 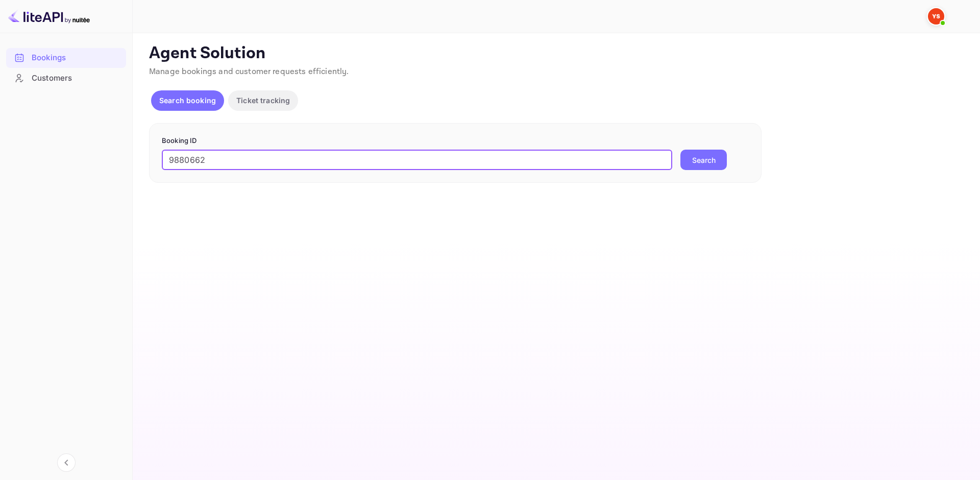 I want to click on p: Agent Solution, so click(x=555, y=54).